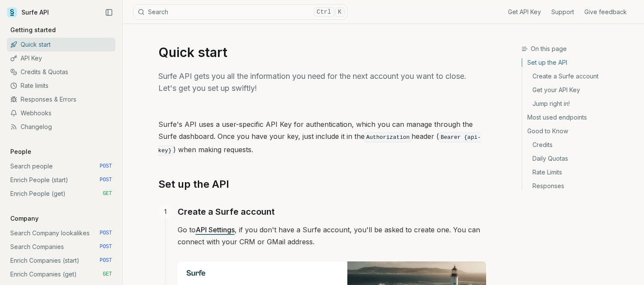 The image size is (644, 285). Describe the element at coordinates (580, 90) in the screenshot. I see `a: Get your API Key` at that location.